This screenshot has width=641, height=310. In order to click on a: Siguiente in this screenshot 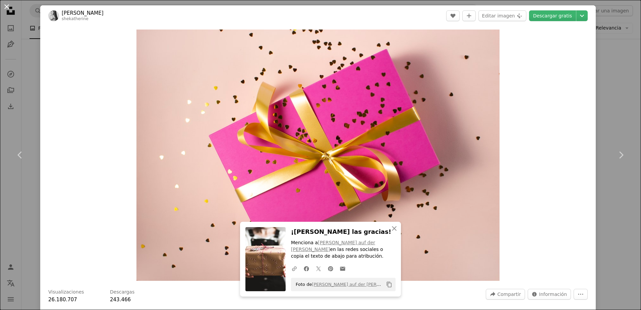, I will do `click(620, 155)`.